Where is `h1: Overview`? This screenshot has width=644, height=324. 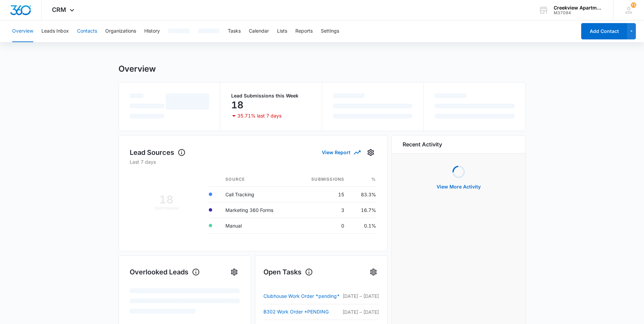
h1: Overview is located at coordinates (137, 69).